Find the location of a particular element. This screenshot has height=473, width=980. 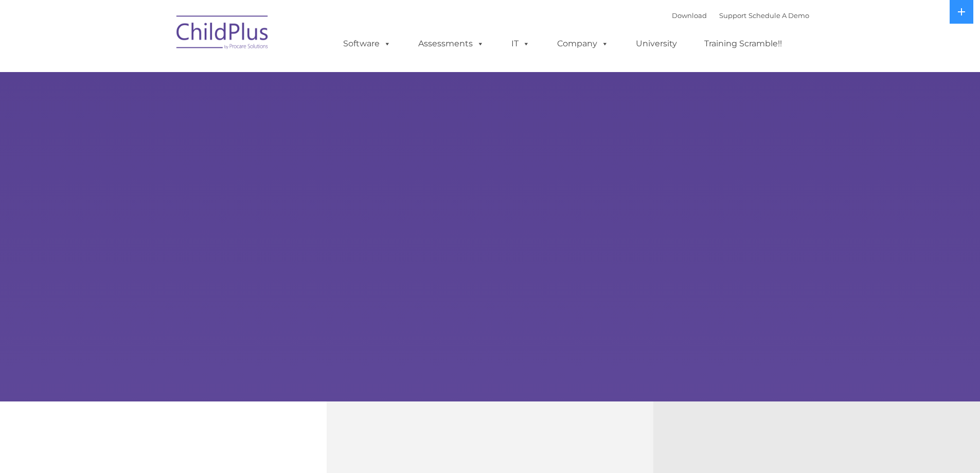

a: University is located at coordinates (657, 44).